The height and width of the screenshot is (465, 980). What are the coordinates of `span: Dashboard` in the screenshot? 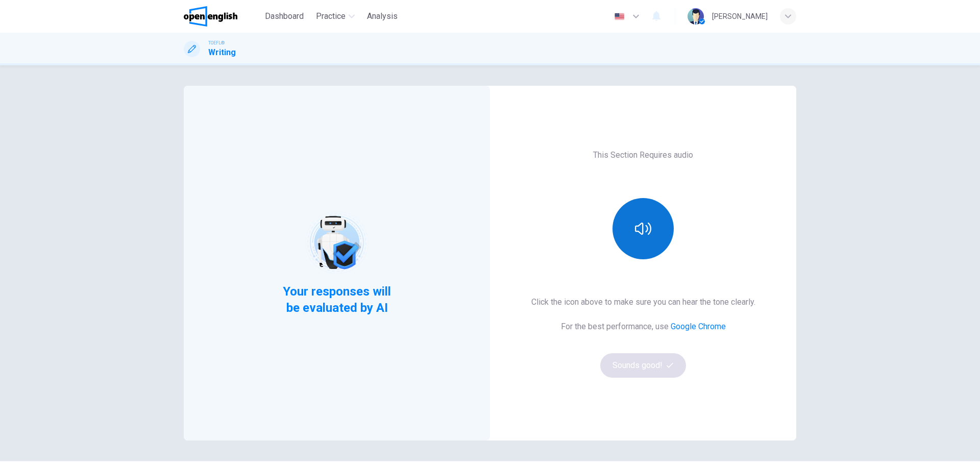 It's located at (284, 16).